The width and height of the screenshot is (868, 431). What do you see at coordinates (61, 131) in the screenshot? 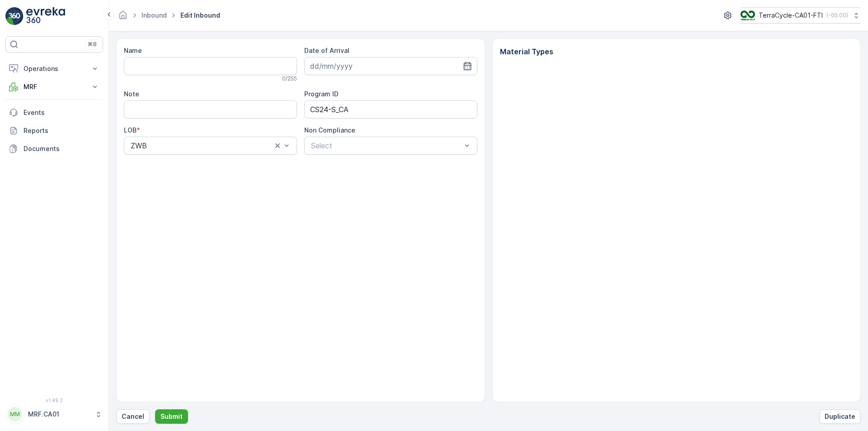
I see `p: Reports` at bounding box center [61, 131].